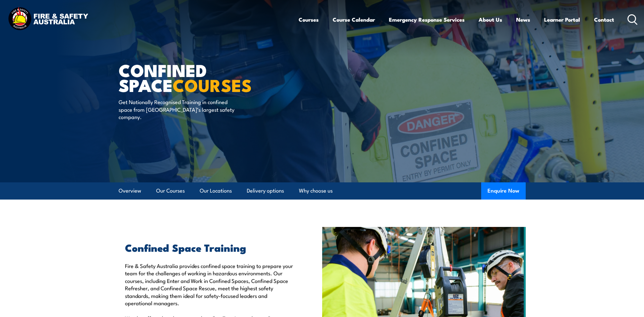 The width and height of the screenshot is (644, 317). Describe the element at coordinates (490, 20) in the screenshot. I see `a: About Us` at that location.